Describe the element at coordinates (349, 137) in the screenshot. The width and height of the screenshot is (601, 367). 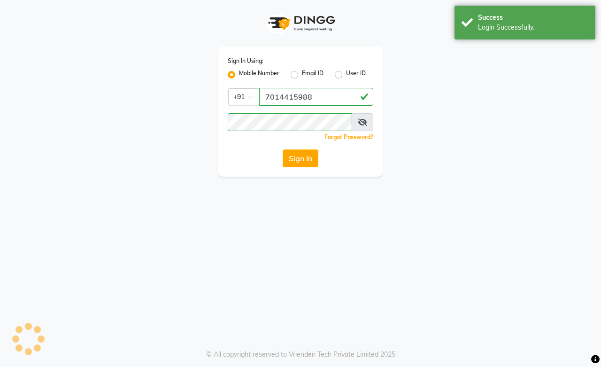
I see `a: Forgot Password?` at that location.